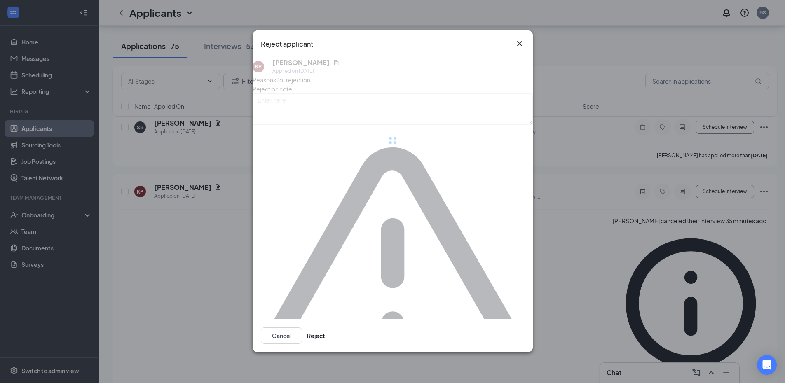  Describe the element at coordinates (316, 336) in the screenshot. I see `button: Reject` at that location.